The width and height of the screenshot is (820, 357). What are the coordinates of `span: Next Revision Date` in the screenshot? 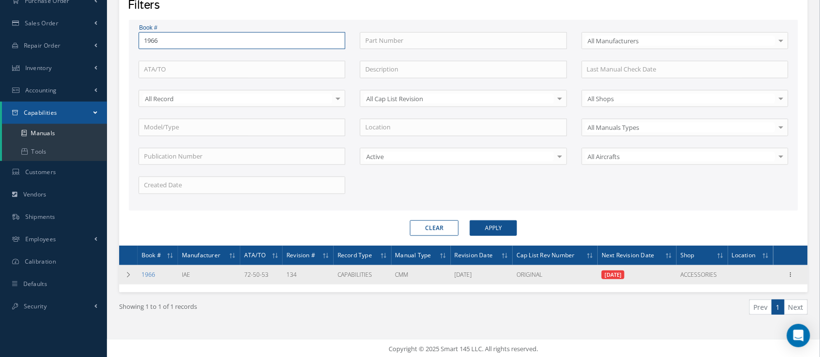 It's located at (628, 254).